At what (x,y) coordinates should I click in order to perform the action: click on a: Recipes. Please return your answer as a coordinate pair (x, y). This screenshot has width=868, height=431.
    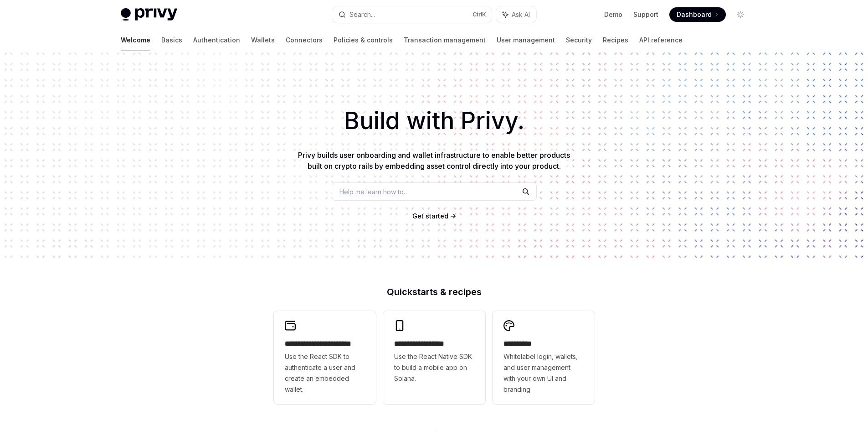
    Looking at the image, I should click on (616, 40).